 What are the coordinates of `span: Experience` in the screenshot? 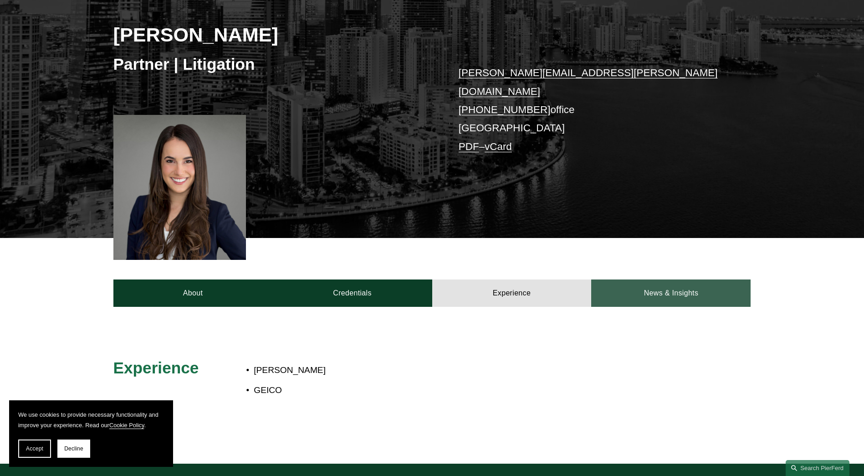 It's located at (156, 367).